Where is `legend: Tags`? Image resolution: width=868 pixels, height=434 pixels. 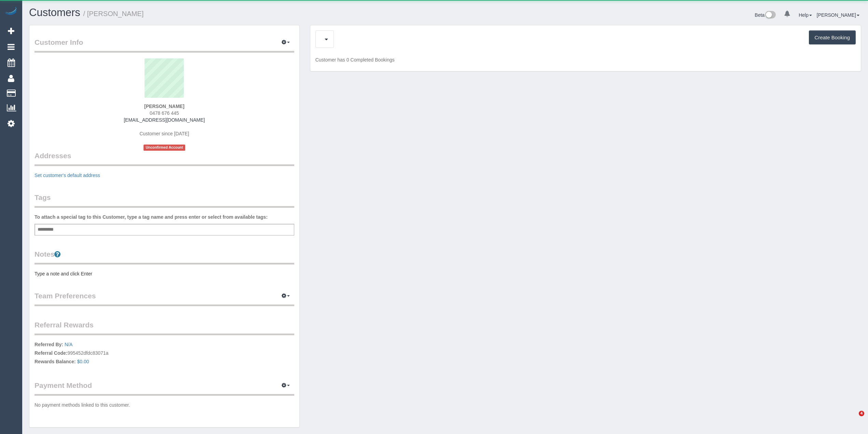
legend: Tags is located at coordinates (164, 200).